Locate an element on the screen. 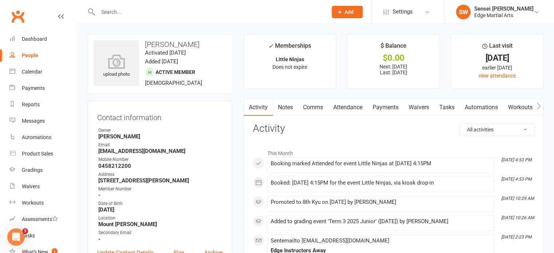 This screenshot has width=554, height=253. div: Messages is located at coordinates (33, 121).